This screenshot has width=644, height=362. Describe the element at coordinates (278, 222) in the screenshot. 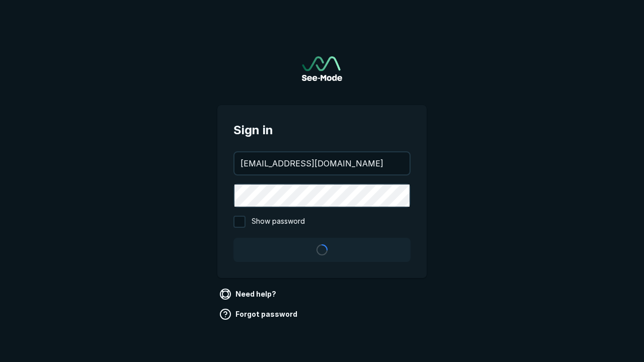

I see `span: Show password` at that location.